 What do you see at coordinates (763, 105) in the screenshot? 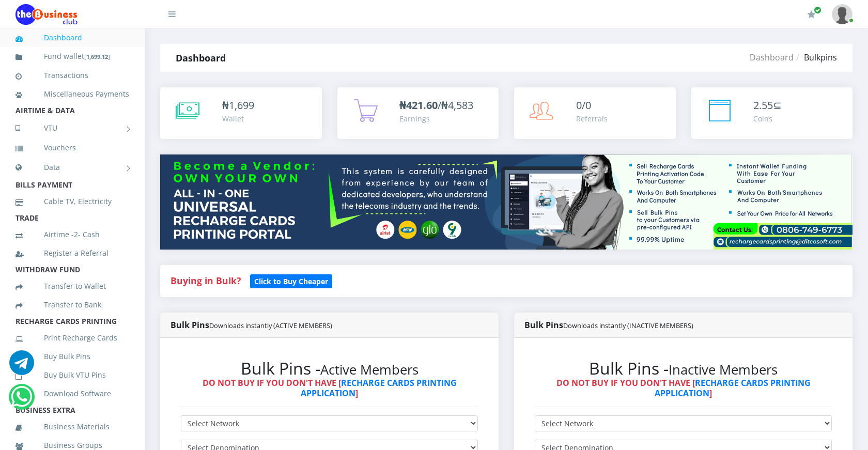
I see `span: 2.55` at bounding box center [763, 105].